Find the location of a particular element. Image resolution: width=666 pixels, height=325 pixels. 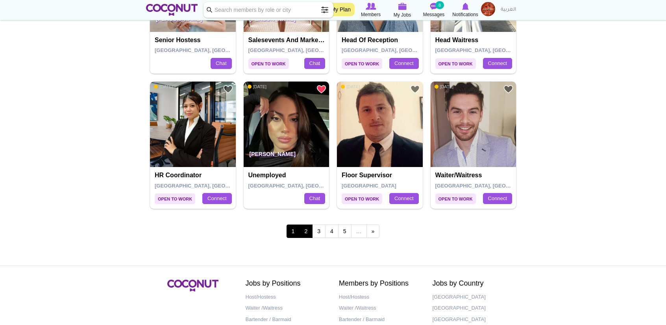

span: Notifications is located at coordinates (465, 15).